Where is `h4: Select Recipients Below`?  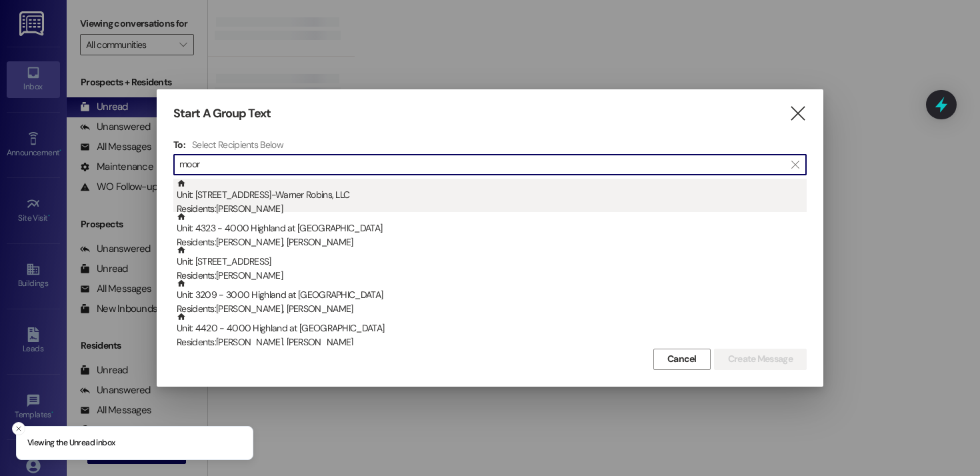 h4: Select Recipients Below is located at coordinates (237, 144).